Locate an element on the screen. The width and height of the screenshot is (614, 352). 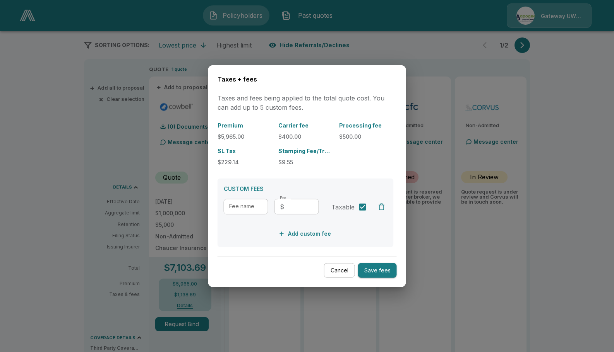
p: $229.14 is located at coordinates (244, 162).